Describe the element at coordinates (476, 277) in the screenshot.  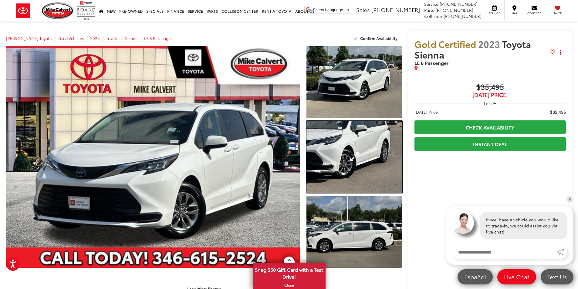
I see `a: Español` at that location.